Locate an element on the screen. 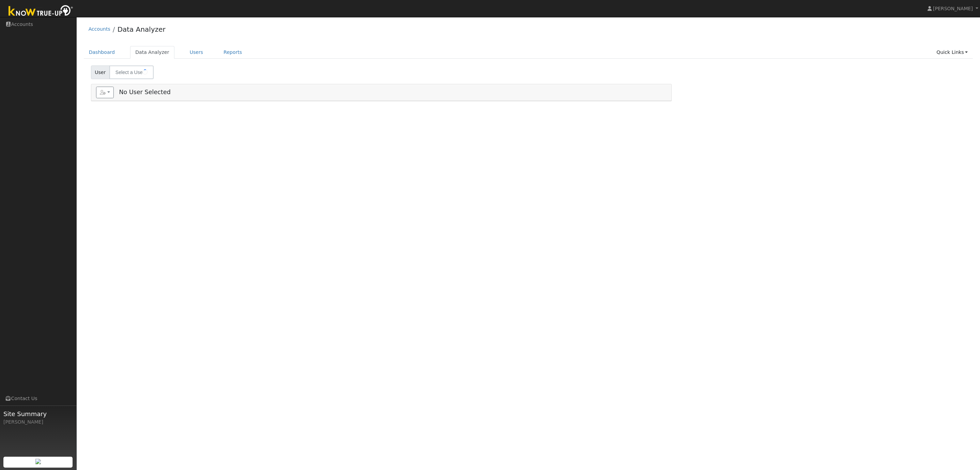 This screenshot has width=980, height=470. a: Dashboard is located at coordinates (102, 52).